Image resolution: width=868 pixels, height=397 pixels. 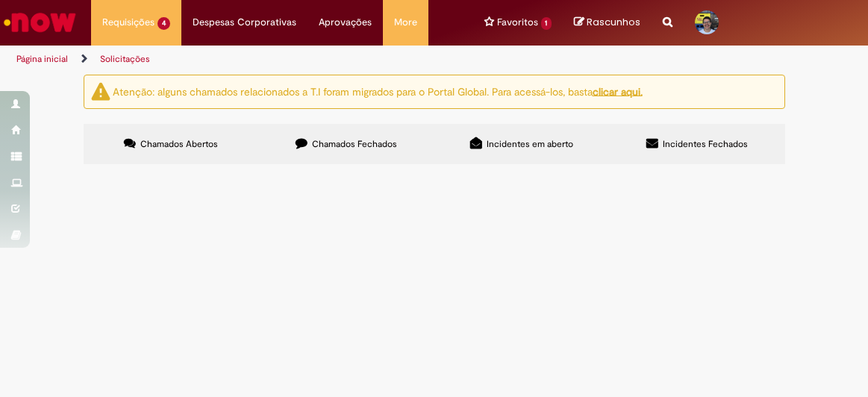 I want to click on span: Incidentes em aberto, so click(x=530, y=144).